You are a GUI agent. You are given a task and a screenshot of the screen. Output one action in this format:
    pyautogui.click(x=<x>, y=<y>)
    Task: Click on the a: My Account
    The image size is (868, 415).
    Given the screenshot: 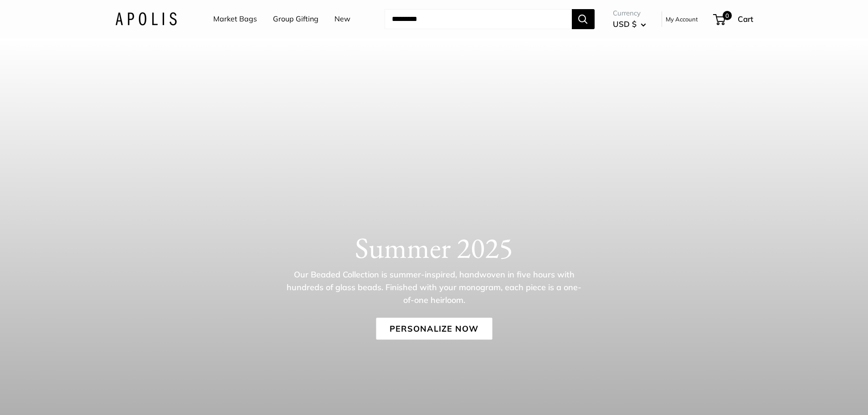 What is the action you would take?
    pyautogui.click(x=682, y=20)
    